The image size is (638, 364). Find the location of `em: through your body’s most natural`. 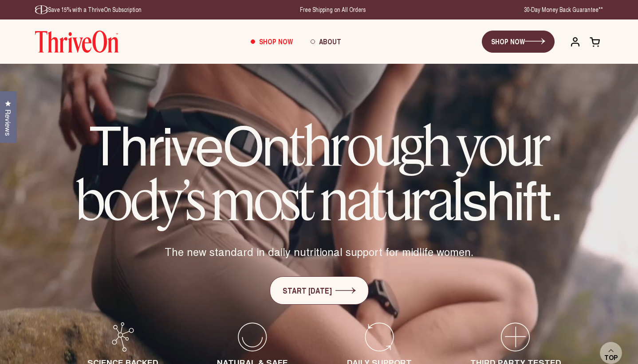

em: through your body’s most natural is located at coordinates (313, 173).